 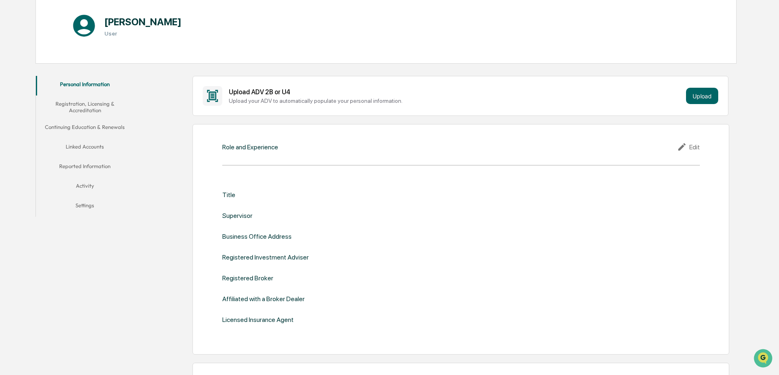 I want to click on span: Attestations, so click(x=84, y=107).